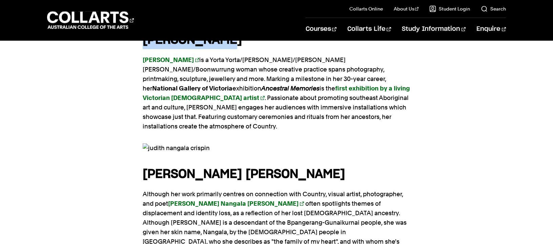  I want to click on a: Collarts Life, so click(369, 29).